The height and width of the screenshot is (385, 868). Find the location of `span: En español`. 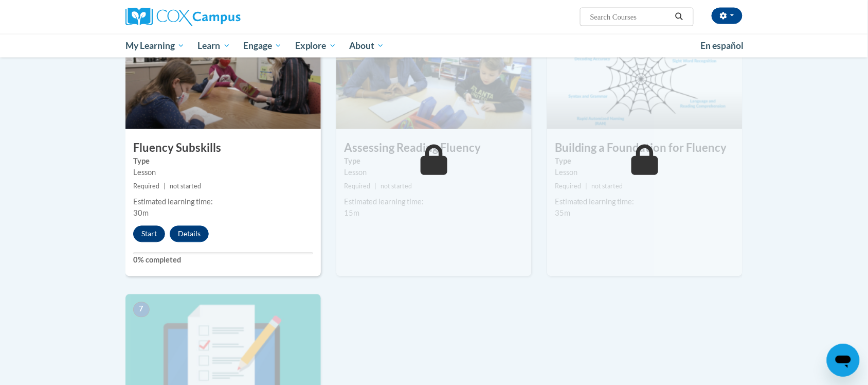

span: En español is located at coordinates (721, 45).